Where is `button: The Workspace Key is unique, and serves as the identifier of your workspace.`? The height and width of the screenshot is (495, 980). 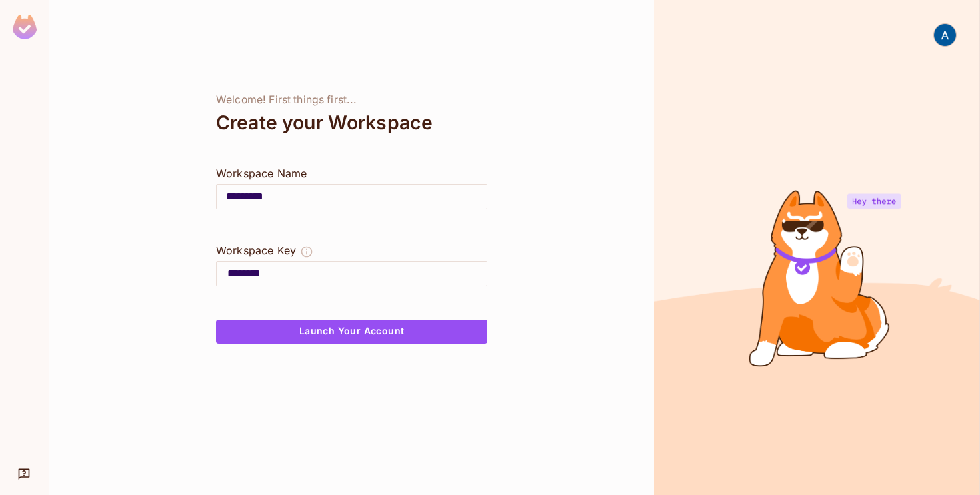 button: The Workspace Key is unique, and serves as the identifier of your workspace. is located at coordinates (307, 252).